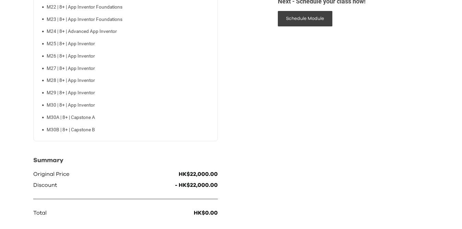 Image resolution: width=462 pixels, height=229 pixels. I want to click on p: - HK$22,000.00, so click(196, 185).